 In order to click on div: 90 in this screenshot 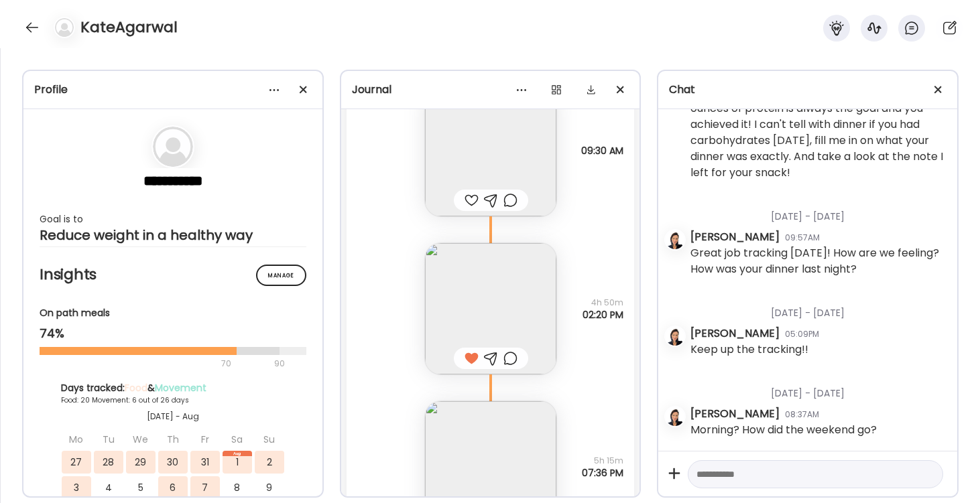, I will do `click(279, 364)`.